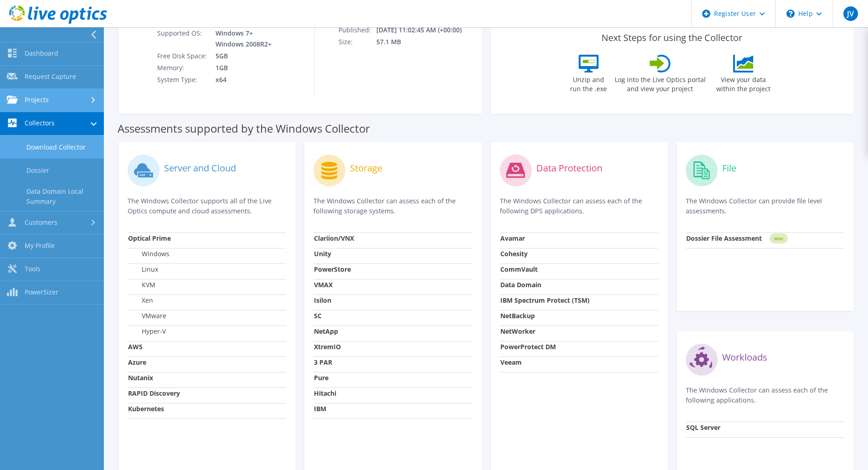  I want to click on svg: \n, so click(790, 13).